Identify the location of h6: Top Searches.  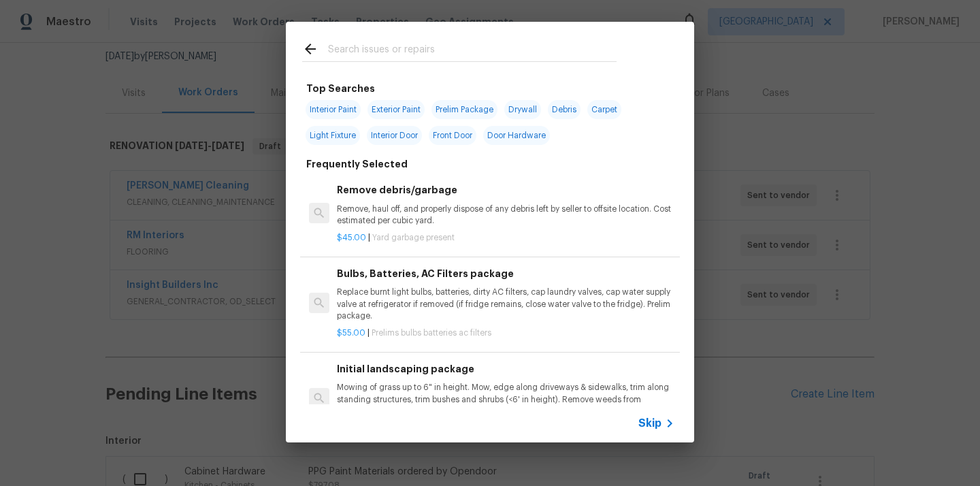
(340, 88).